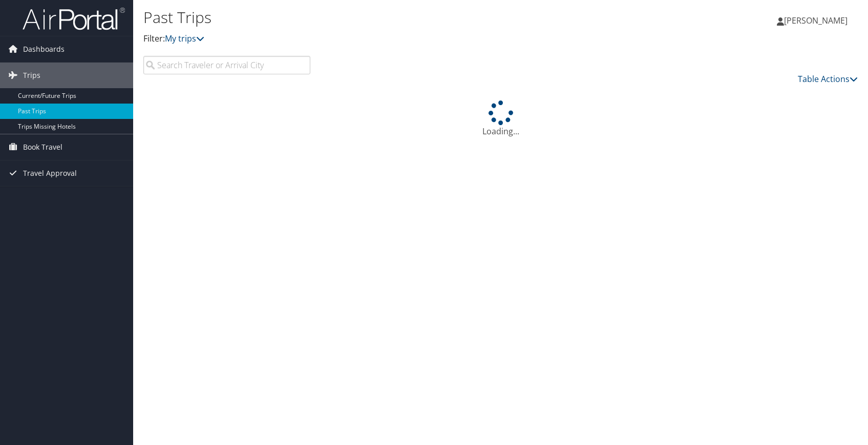  Describe the element at coordinates (184, 39) in the screenshot. I see `a: My trips` at that location.